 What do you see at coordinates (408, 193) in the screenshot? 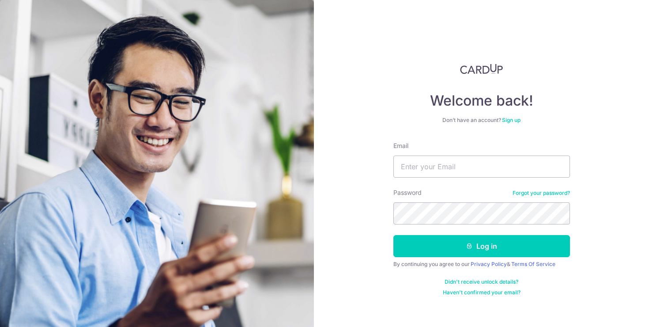
I see `label: Password` at bounding box center [408, 193].